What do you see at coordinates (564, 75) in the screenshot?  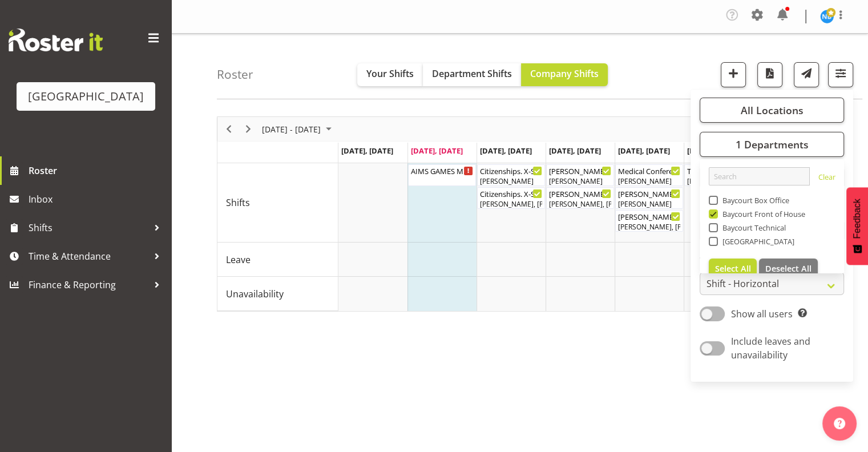 I see `button: Company Shifts` at bounding box center [564, 75].